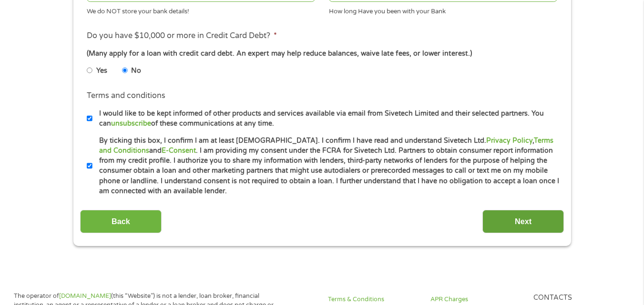  Describe the element at coordinates (476, 300) in the screenshot. I see `a: APR Charges` at that location.